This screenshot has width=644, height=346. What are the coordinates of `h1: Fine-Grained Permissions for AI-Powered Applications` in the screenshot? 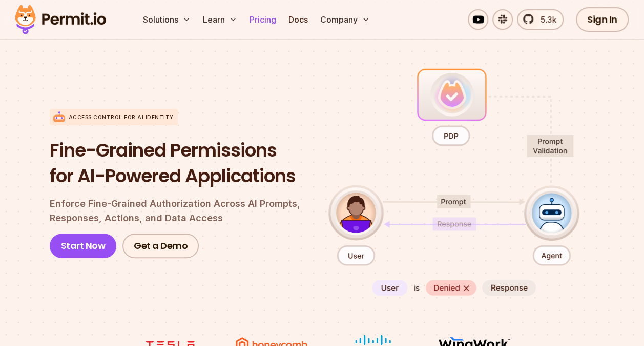 It's located at (181, 163).